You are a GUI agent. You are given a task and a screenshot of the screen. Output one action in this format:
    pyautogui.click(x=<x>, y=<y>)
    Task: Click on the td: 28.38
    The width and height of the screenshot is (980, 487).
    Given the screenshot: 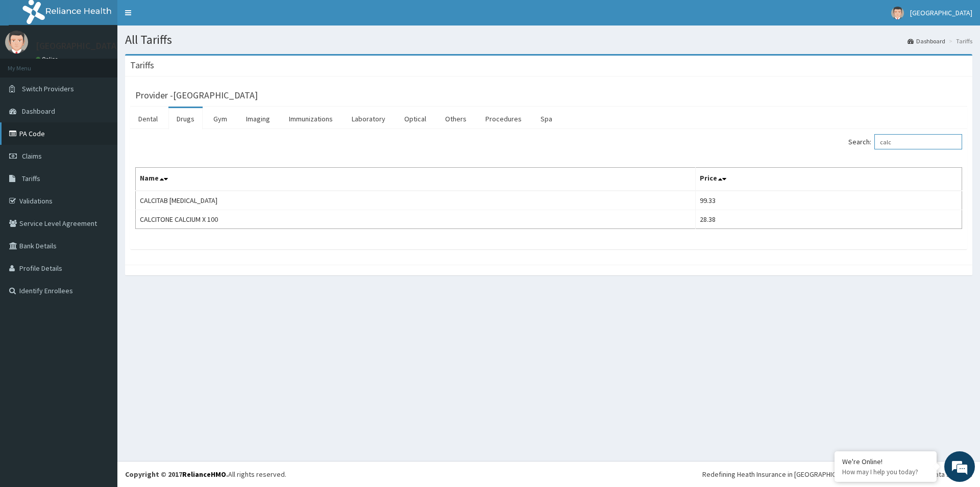 What is the action you would take?
    pyautogui.click(x=828, y=219)
    